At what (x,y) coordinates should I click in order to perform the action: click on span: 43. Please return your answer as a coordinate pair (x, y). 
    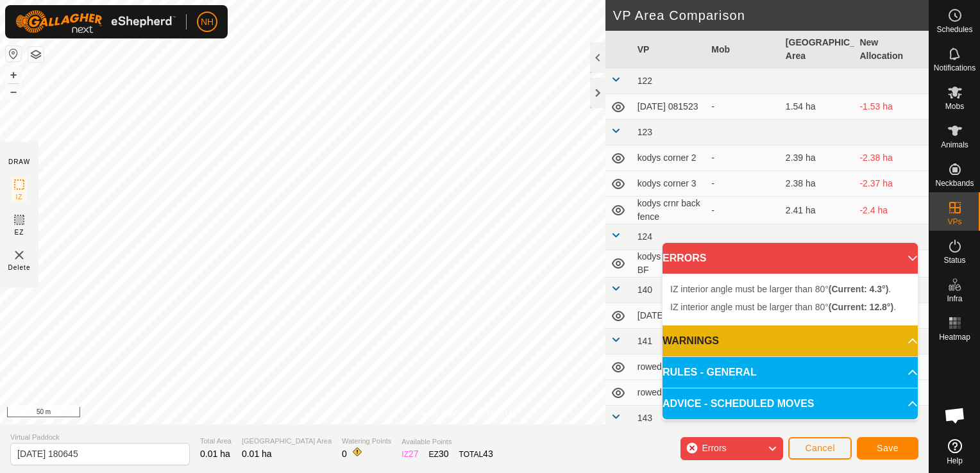
    Looking at the image, I should click on (488, 454).